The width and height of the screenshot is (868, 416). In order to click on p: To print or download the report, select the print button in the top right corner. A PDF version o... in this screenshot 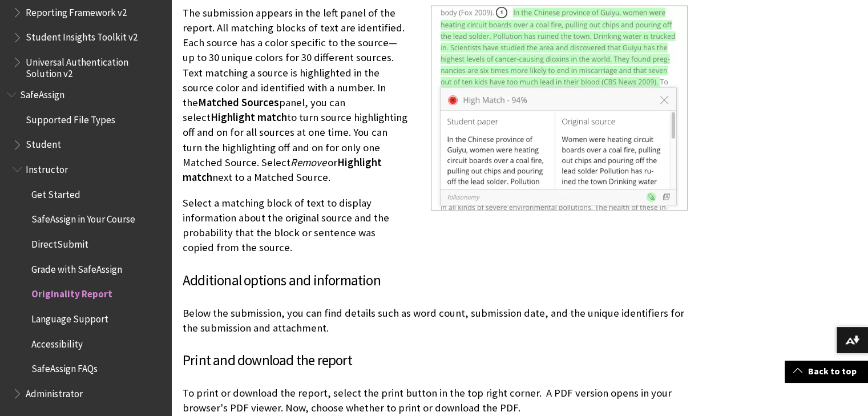, I will do `click(435, 401)`.